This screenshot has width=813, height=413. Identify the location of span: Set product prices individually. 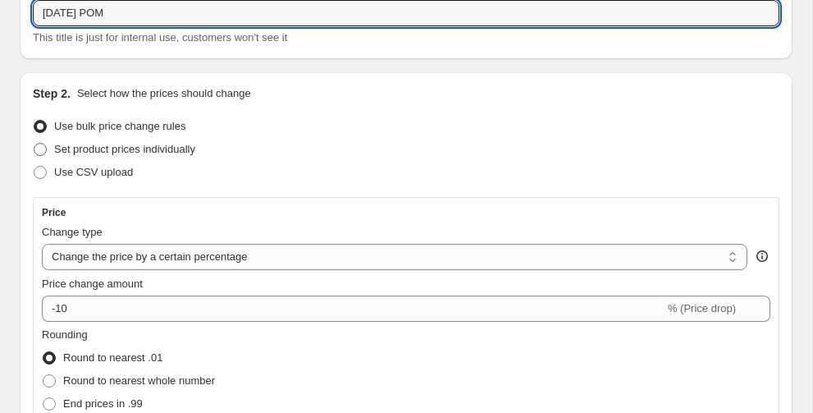
(125, 148).